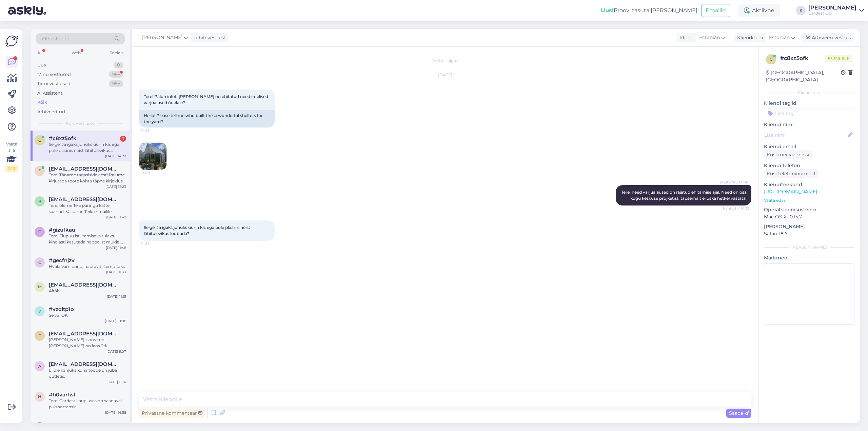 The image size is (868, 431). What do you see at coordinates (736, 208) in the screenshot?
I see `span: Nähtud ✓ 14:33` at bounding box center [736, 208].